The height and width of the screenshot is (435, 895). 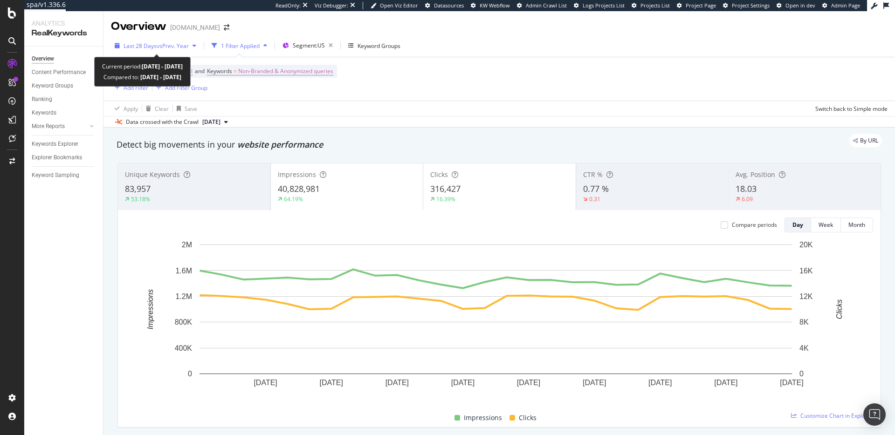 What do you see at coordinates (798, 225) in the screenshot?
I see `button: Day` at bounding box center [798, 225].